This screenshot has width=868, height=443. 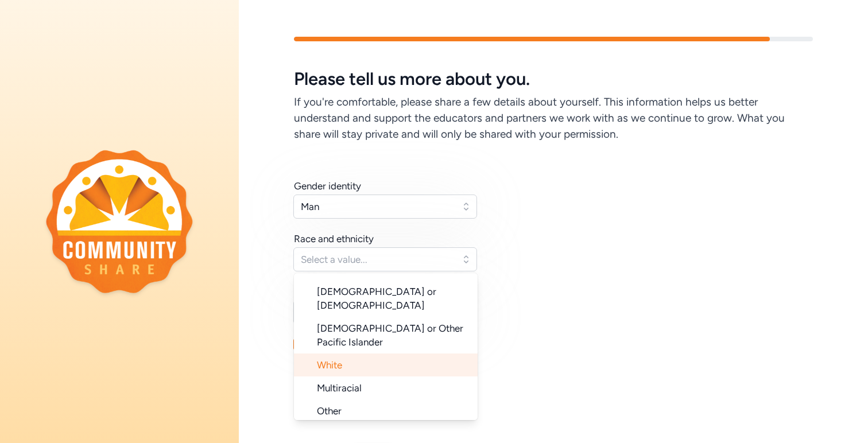 What do you see at coordinates (385, 260) in the screenshot?
I see `button: Select a value...` at bounding box center [385, 260].